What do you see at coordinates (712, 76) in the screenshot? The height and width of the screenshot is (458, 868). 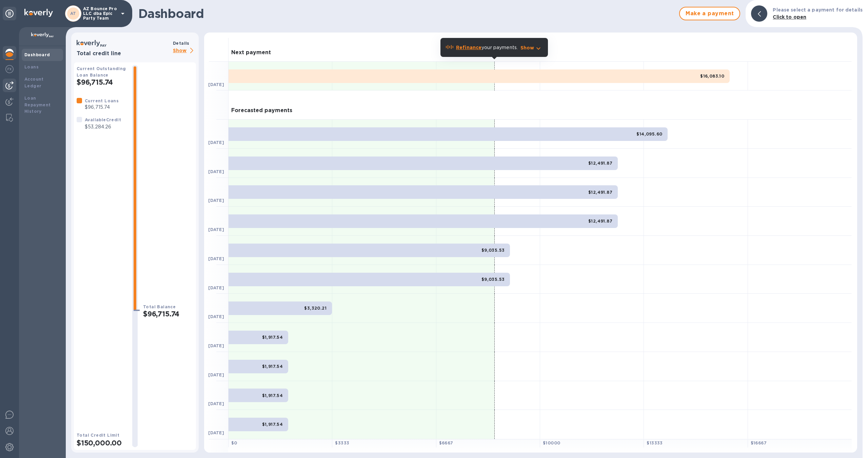 I see `b: $16,083.10` at bounding box center [712, 76].